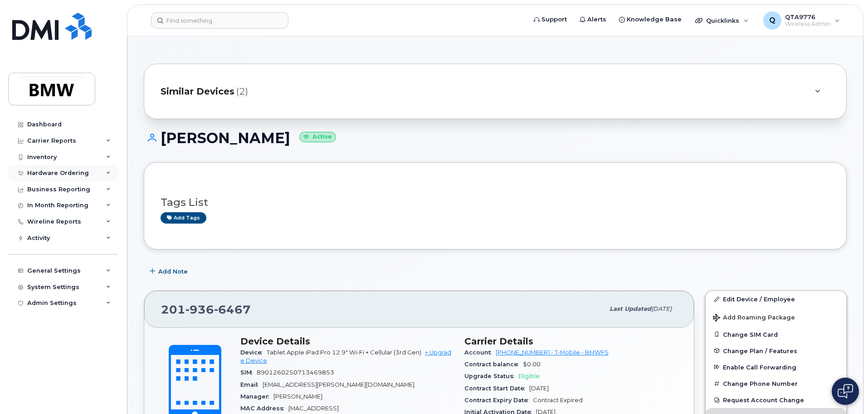  Describe the element at coordinates (242, 91) in the screenshot. I see `span: (2)` at that location.